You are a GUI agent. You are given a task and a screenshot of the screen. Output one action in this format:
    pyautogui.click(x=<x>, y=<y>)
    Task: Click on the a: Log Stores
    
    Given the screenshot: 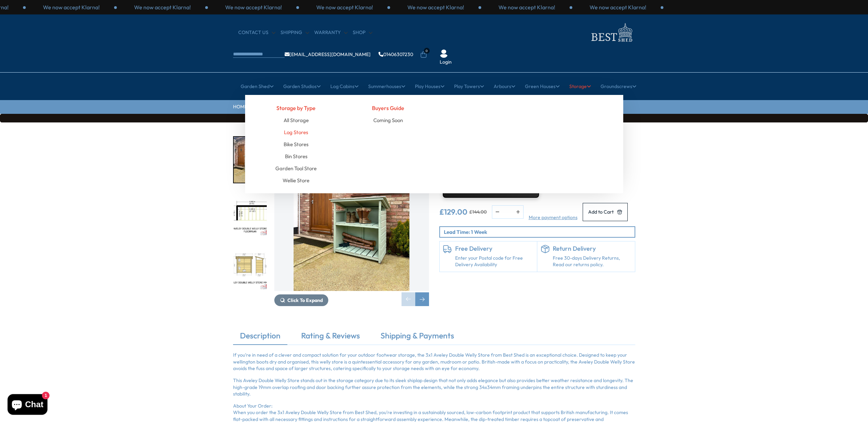 What is the action you would take?
    pyautogui.click(x=296, y=132)
    